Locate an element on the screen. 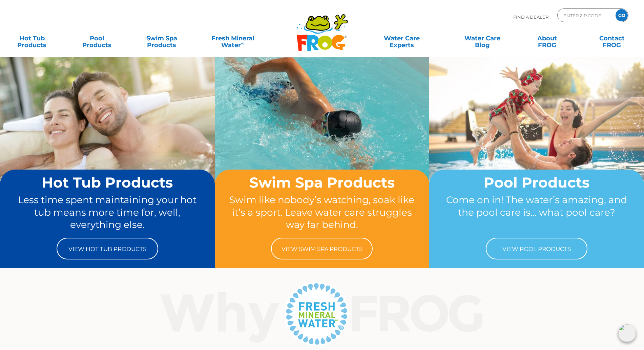 The height and width of the screenshot is (350, 644). a: Fresh MineralWater∞ is located at coordinates (233, 38).